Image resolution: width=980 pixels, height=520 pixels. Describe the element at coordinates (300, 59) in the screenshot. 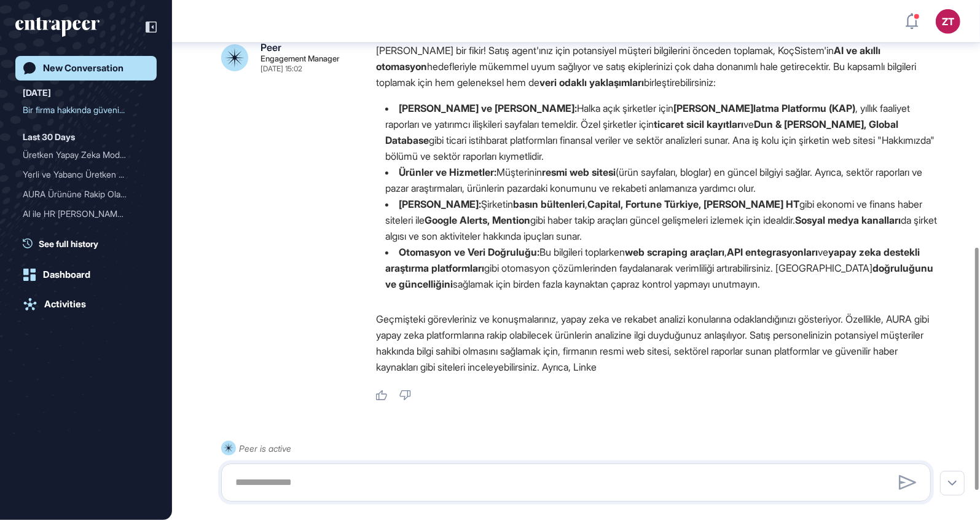

I see `div: Engagement Manager` at that location.